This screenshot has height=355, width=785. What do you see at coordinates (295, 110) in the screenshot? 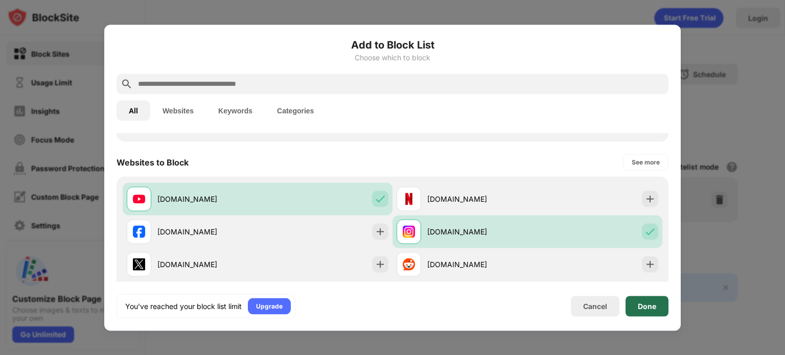
I see `button: Categories` at bounding box center [295, 110].